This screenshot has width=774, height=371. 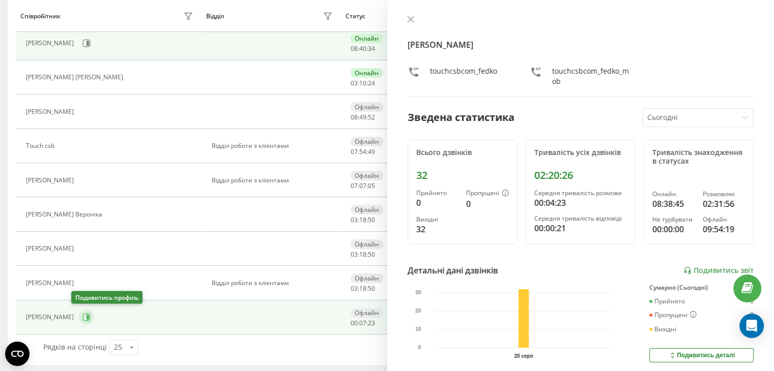 I want to click on span: 49, so click(x=371, y=152).